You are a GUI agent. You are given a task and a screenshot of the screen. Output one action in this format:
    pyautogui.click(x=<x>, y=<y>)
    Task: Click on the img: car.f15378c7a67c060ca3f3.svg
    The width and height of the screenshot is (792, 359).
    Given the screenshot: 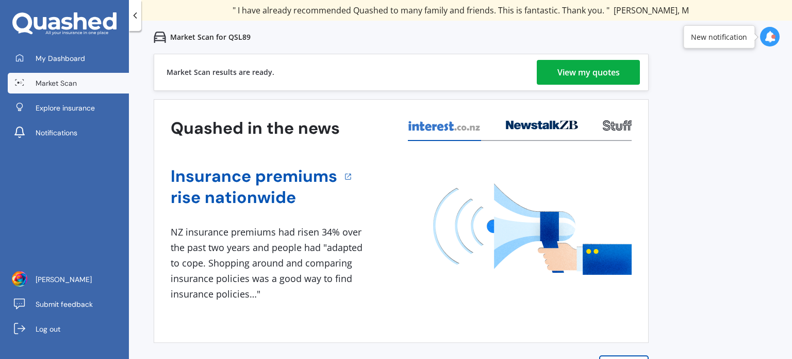 What is the action you would take?
    pyautogui.click(x=160, y=37)
    